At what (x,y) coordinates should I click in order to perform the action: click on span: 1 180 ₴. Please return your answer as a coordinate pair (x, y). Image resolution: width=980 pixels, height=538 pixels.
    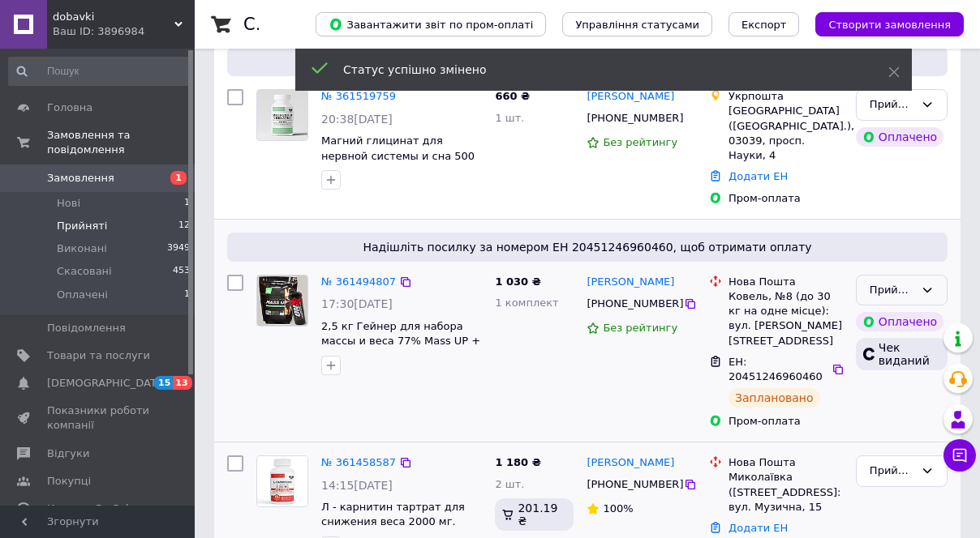
    Looking at the image, I should click on (518, 462).